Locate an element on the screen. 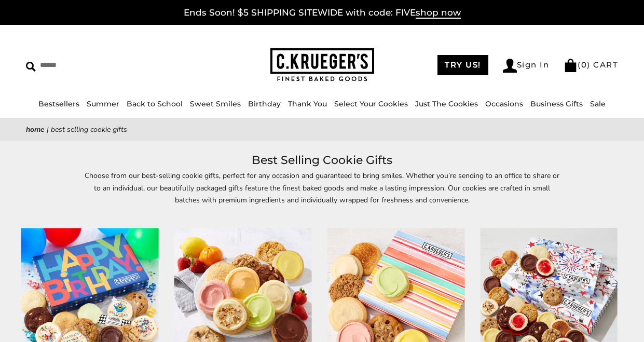 The width and height of the screenshot is (644, 342). a: Select Your Cookies is located at coordinates (371, 104).